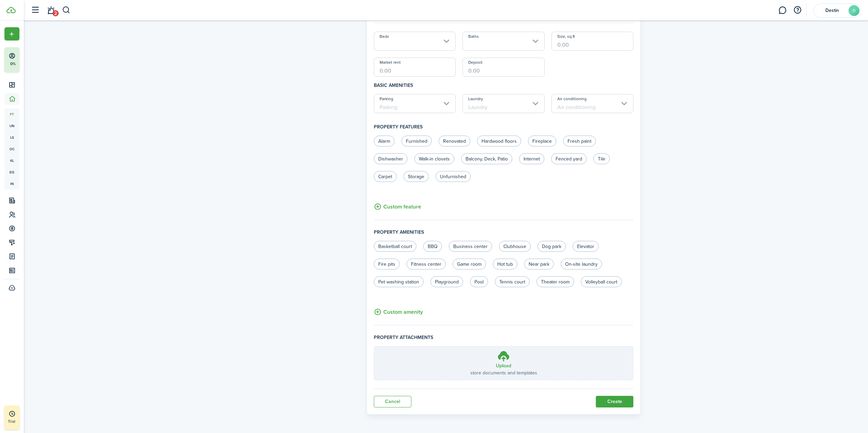 The image size is (868, 433). Describe the element at coordinates (453, 177) in the screenshot. I see `label: Unfurnished` at that location.